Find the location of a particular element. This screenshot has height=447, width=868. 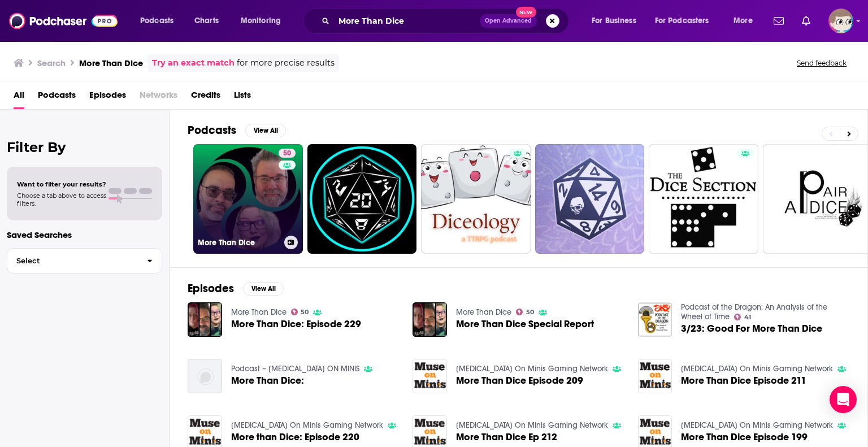

span: All is located at coordinates (19, 97).